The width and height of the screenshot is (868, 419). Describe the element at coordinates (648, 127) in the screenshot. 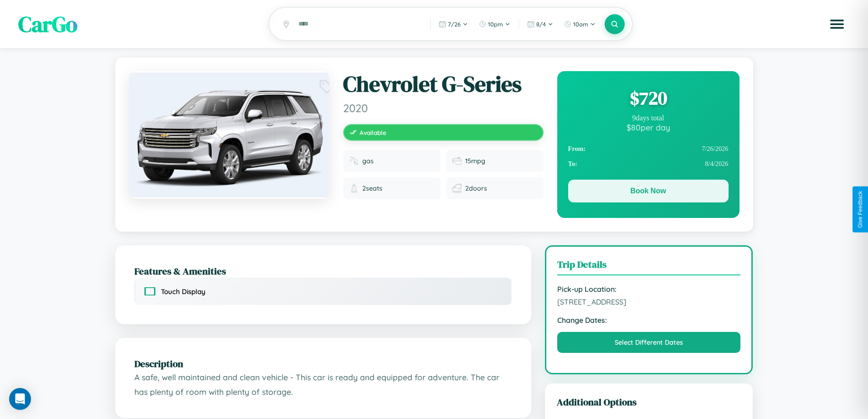

I see `div: $ 80 per day` at that location.